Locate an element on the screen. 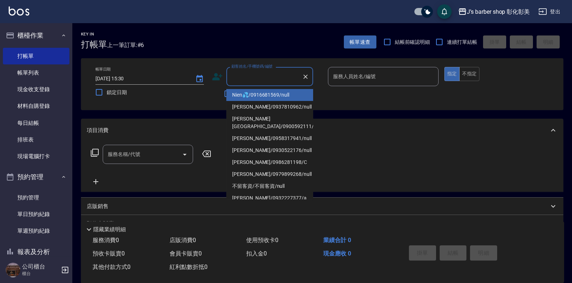  label: 顧客姓名/手機號碼/編號 is located at coordinates (252, 66).